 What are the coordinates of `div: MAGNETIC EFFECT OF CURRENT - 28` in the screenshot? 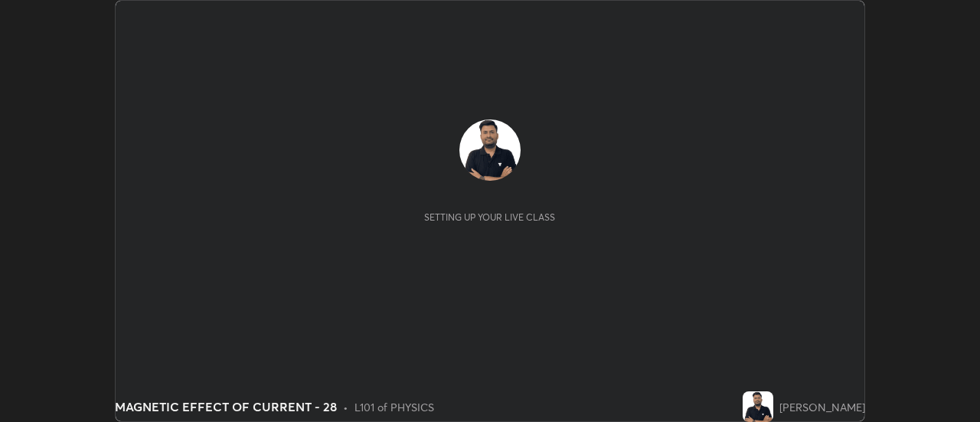 It's located at (225, 407).